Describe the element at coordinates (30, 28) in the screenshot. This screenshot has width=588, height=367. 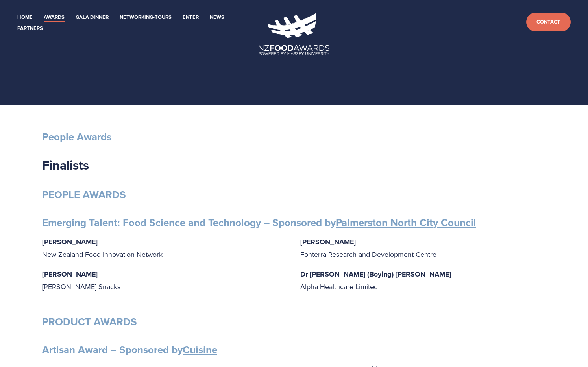
I see `a: Partners` at that location.